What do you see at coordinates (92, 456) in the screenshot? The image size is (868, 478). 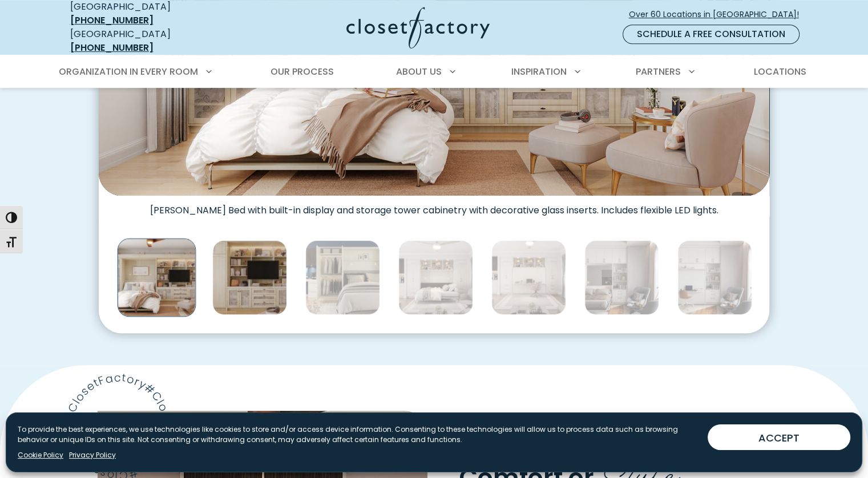 I see `a: Privacy Policy` at bounding box center [92, 456].